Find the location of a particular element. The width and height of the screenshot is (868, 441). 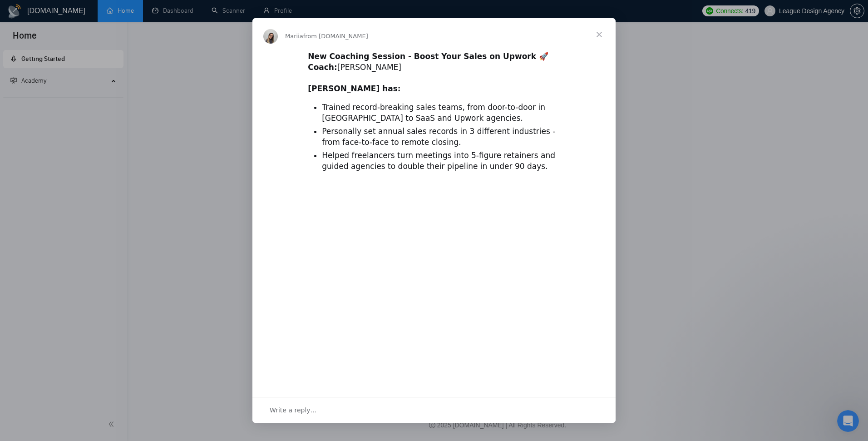

div: Open conversation and reply is located at coordinates (434, 410).